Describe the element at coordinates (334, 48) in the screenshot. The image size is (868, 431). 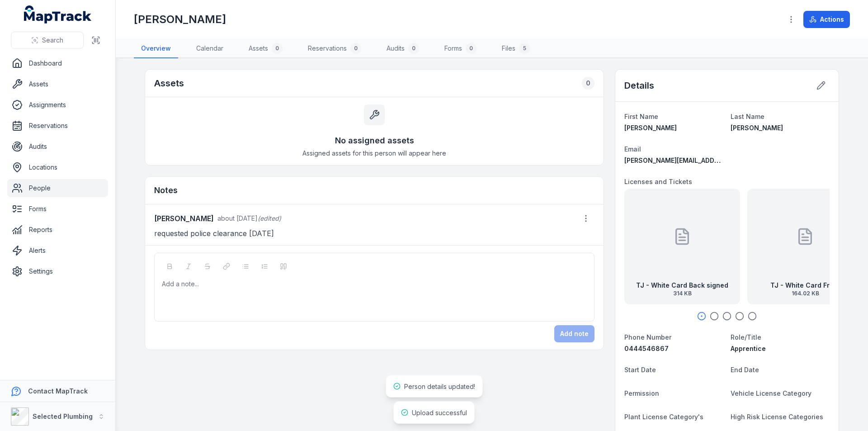
I see `a: Reservations0` at that location.